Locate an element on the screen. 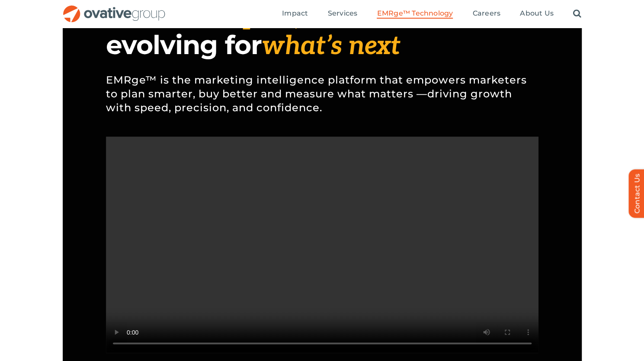  a: EMRge™ Technology is located at coordinates (415, 14).